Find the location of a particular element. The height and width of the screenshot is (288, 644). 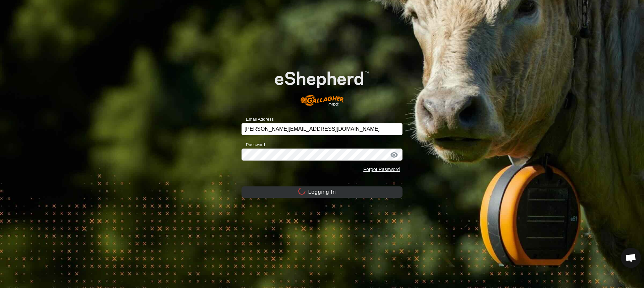

a: Forgot Password is located at coordinates (382, 169).